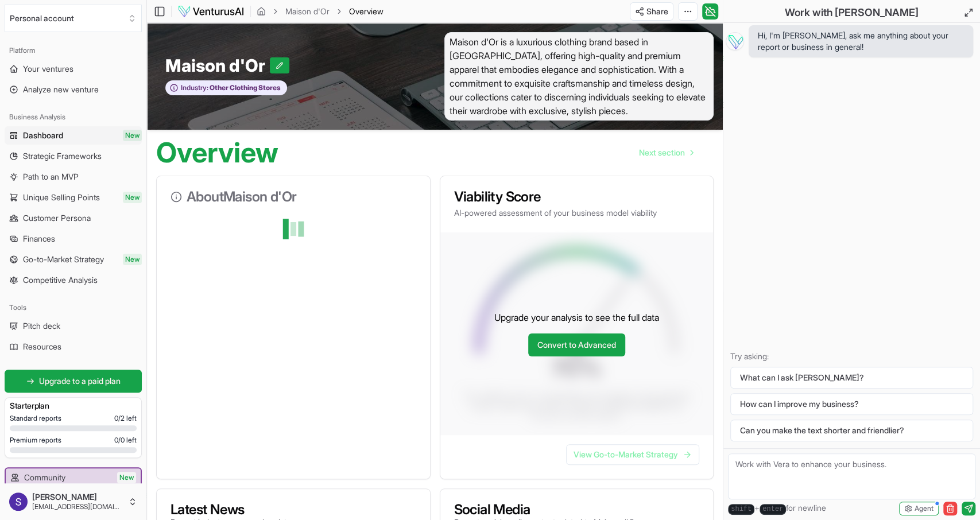 The height and width of the screenshot is (520, 980). I want to click on a: Finances, so click(73, 238).